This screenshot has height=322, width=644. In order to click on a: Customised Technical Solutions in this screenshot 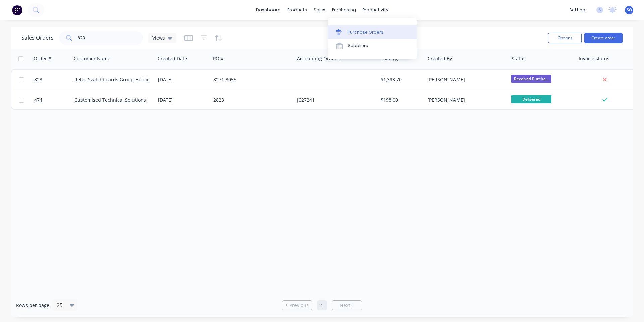, I will do `click(110, 100)`.